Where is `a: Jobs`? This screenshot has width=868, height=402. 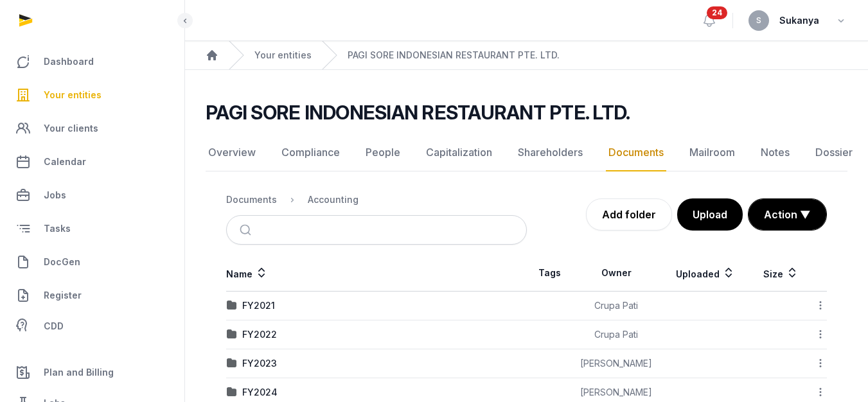
a: Jobs is located at coordinates (92, 195).